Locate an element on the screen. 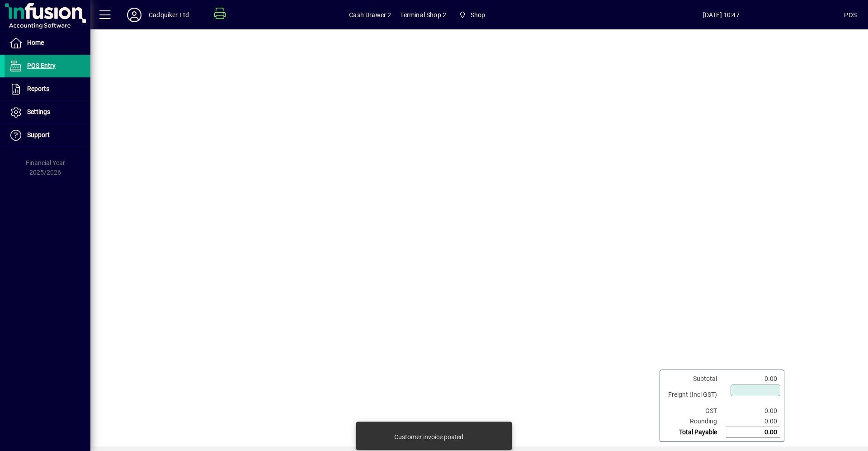 The width and height of the screenshot is (868, 451). span: Cash Drawer 2 is located at coordinates (370, 15).